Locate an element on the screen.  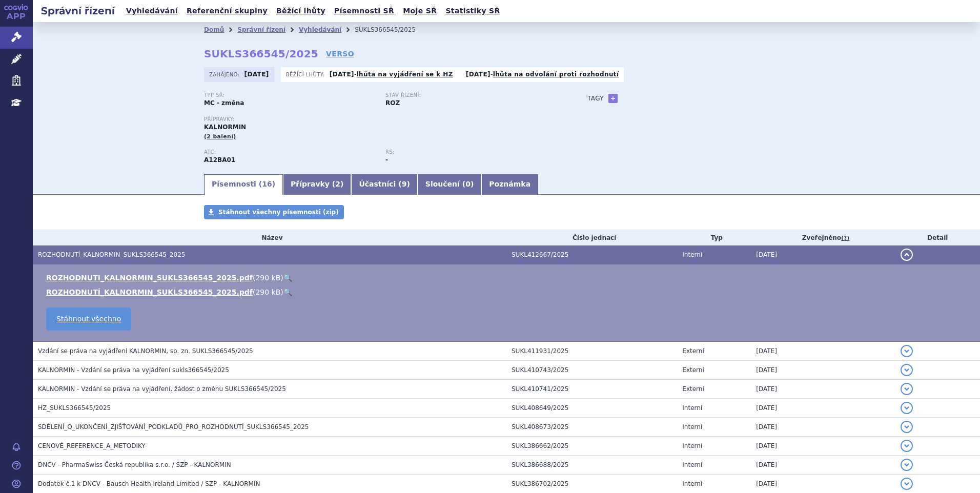
span: 9 is located at coordinates (405, 184).